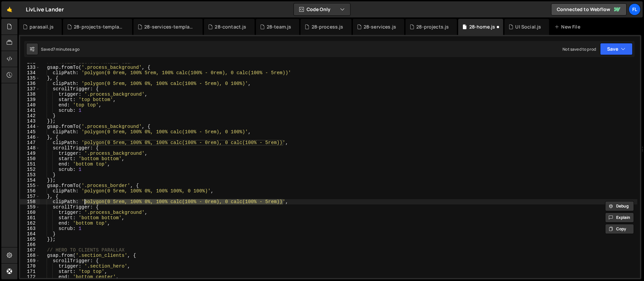 This screenshot has width=644, height=281. What do you see at coordinates (30, 94) in the screenshot?
I see `div: 138` at bounding box center [30, 94].